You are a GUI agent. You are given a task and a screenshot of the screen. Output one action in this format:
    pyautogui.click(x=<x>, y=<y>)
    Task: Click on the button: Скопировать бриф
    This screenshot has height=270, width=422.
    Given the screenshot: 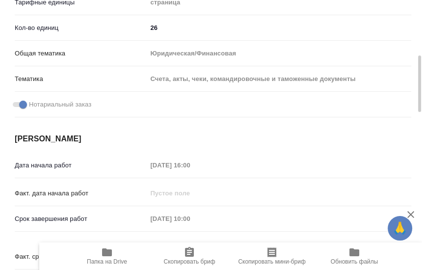 What is the action you would take?
    pyautogui.click(x=189, y=256)
    